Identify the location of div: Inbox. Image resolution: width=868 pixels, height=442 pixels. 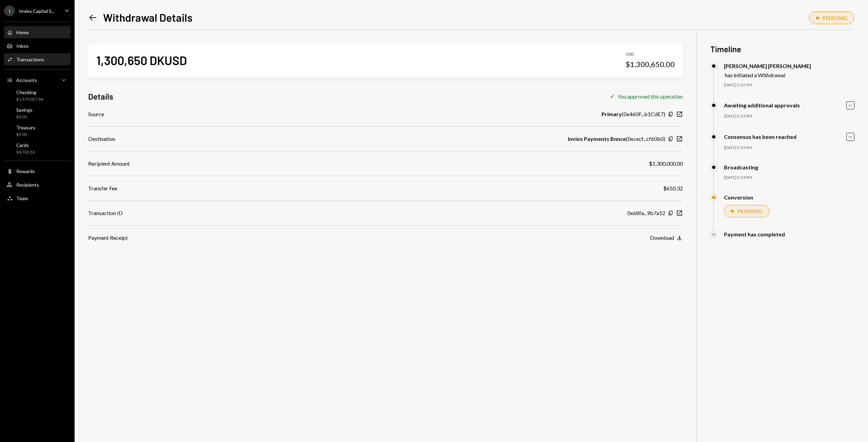
(22, 46).